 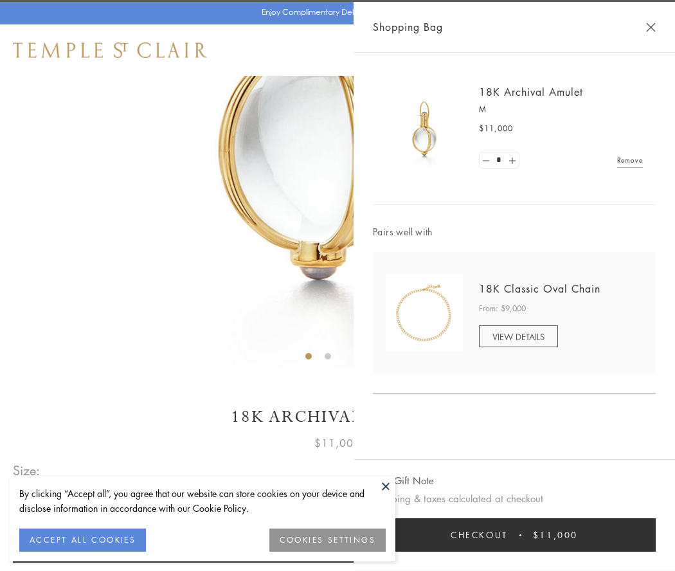 I want to click on button: Add Gift Note, so click(x=403, y=480).